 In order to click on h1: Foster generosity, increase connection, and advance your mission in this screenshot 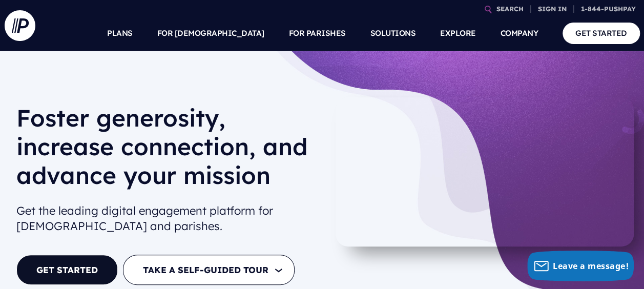, I will do `click(167, 150)`.